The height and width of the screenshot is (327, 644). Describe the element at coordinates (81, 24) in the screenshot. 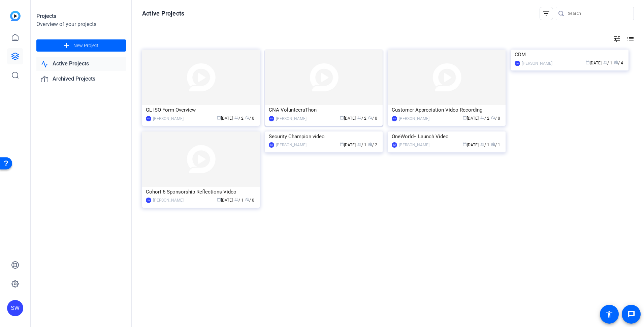

I see `div: Overview of your projects` at that location.